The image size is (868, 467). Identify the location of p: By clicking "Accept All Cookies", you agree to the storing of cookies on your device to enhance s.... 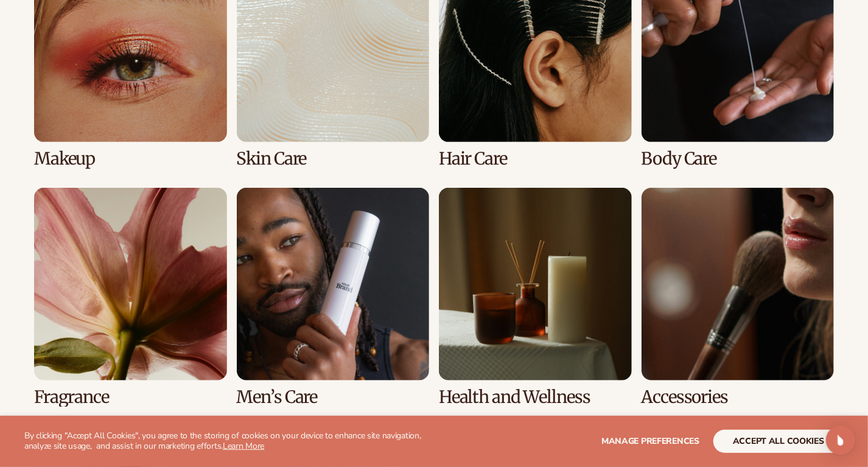
(237, 441).